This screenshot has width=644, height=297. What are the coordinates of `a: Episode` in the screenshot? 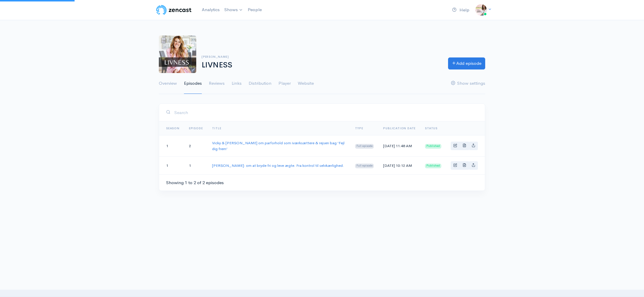 It's located at (196, 128).